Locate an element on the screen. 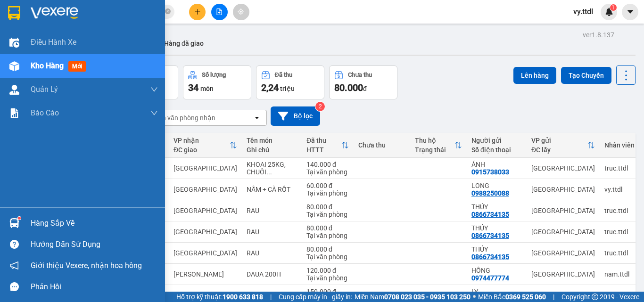  strong: 0369 525 060 is located at coordinates (526, 297).